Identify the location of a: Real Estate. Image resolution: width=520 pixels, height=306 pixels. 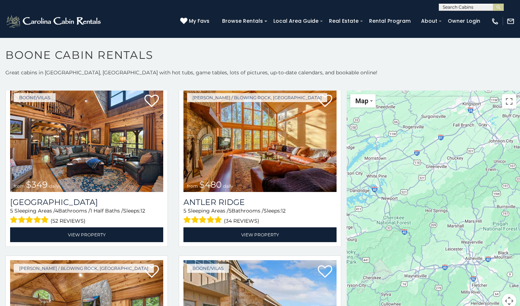
(344, 21).